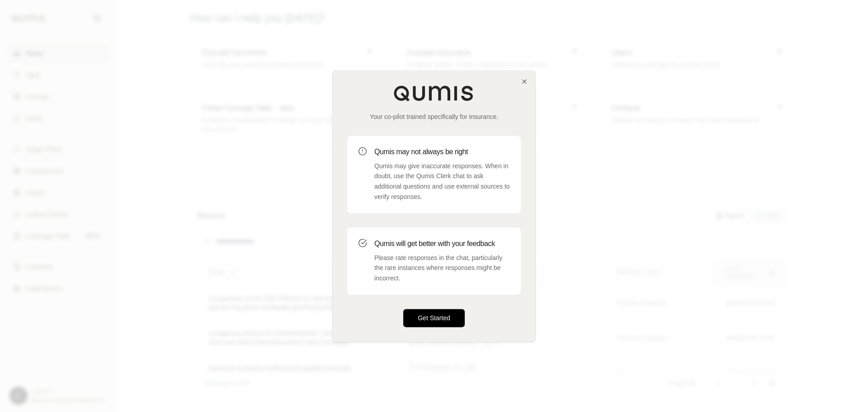  What do you see at coordinates (442, 152) in the screenshot?
I see `h3: Qumis may not always be right` at bounding box center [442, 152].